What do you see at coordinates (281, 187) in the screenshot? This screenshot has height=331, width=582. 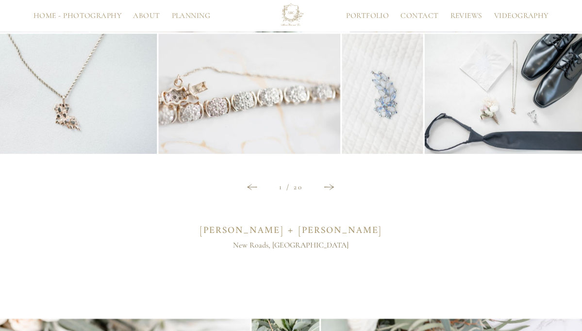 I see `span: 1` at bounding box center [281, 187].